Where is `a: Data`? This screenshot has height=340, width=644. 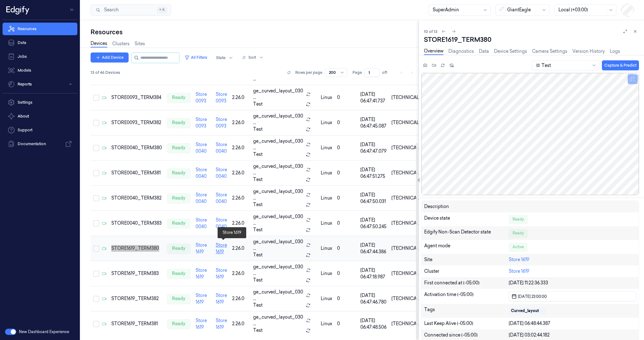
a: Data is located at coordinates (484, 51).